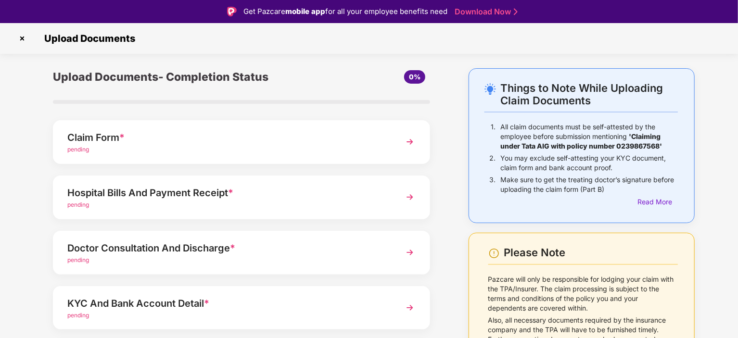  Describe the element at coordinates (345, 12) in the screenshot. I see `div: Get Pazcare for all your employee benefits need` at that location.